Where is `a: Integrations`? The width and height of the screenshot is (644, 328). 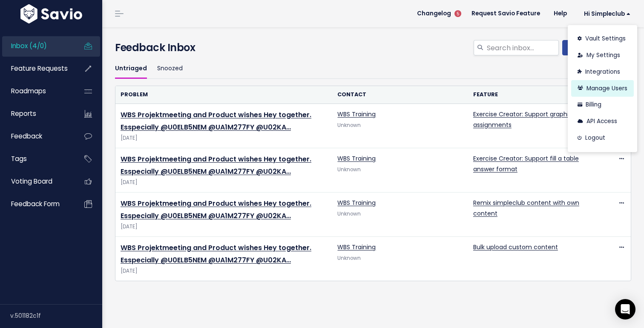 a: Integrations is located at coordinates (602, 72).